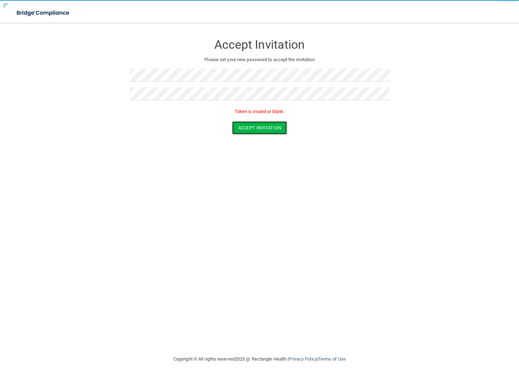 The width and height of the screenshot is (519, 378). What do you see at coordinates (259, 44) in the screenshot?
I see `h3: Accept Invitation` at bounding box center [259, 44].